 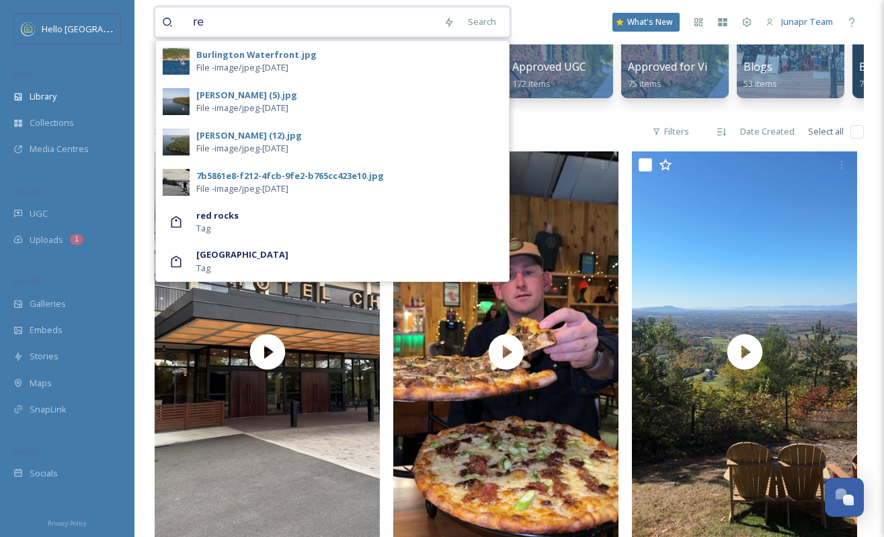 What do you see at coordinates (695, 67) in the screenshot?
I see `span: Approved for Visitor Guide` at bounding box center [695, 67].